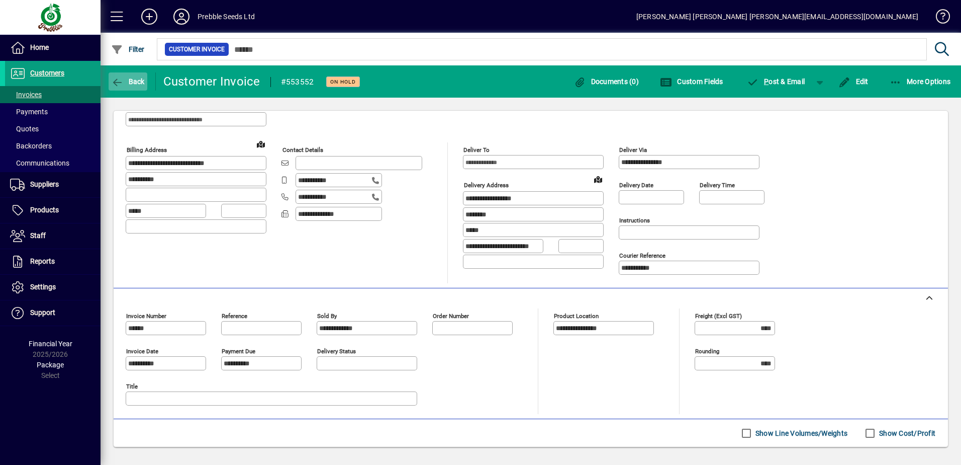  Describe the element at coordinates (39, 47) in the screenshot. I see `span: Home` at that location.